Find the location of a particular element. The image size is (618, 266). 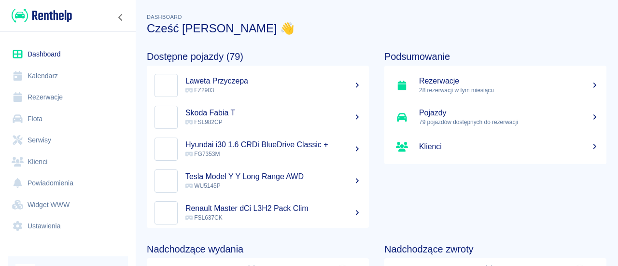

a: Flota is located at coordinates (68, 119).